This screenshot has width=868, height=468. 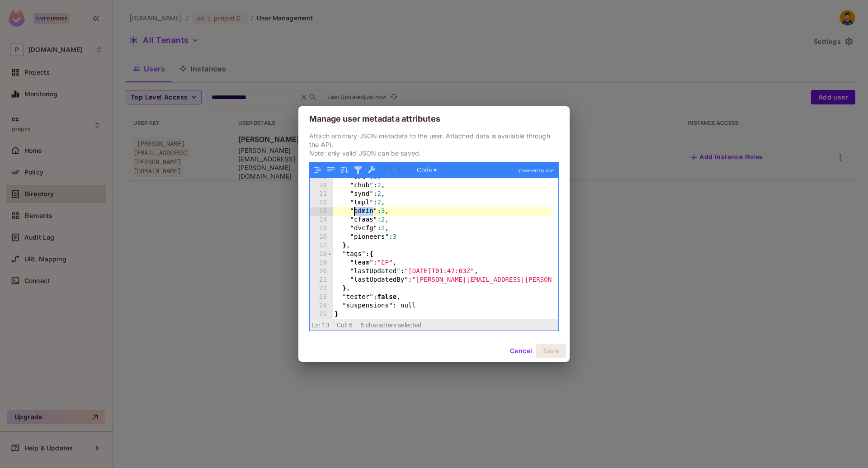 I want to click on button: Cancel, so click(x=521, y=351).